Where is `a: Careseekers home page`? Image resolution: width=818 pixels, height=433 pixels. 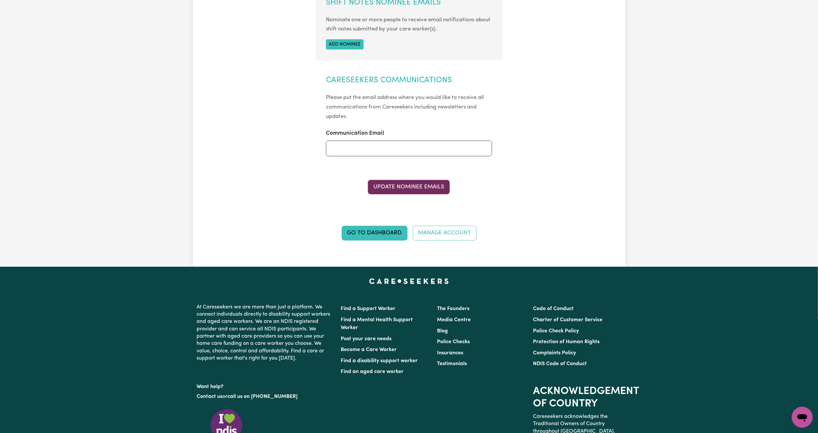
a: Careseekers home page is located at coordinates (409, 281).